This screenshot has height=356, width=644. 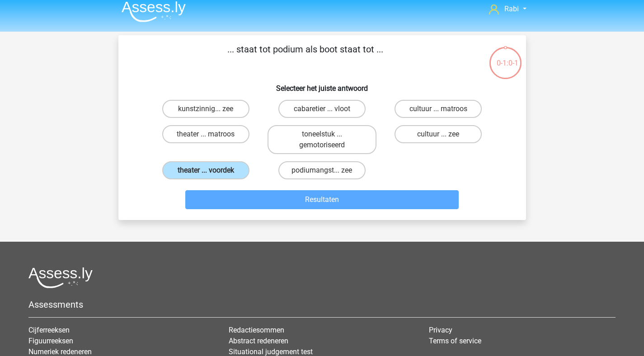 I want to click on img: Assessly logo, so click(x=60, y=277).